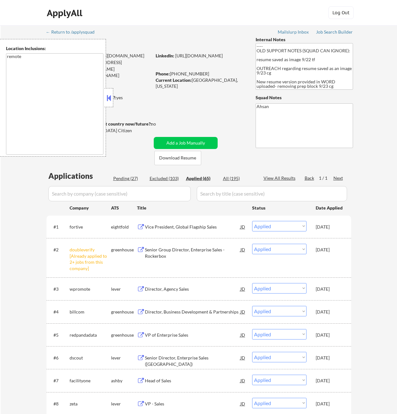 Image resolution: width=397 pixels, height=414 pixels. What do you see at coordinates (335, 32) in the screenshot?
I see `div: Job Search Builder` at bounding box center [335, 32].